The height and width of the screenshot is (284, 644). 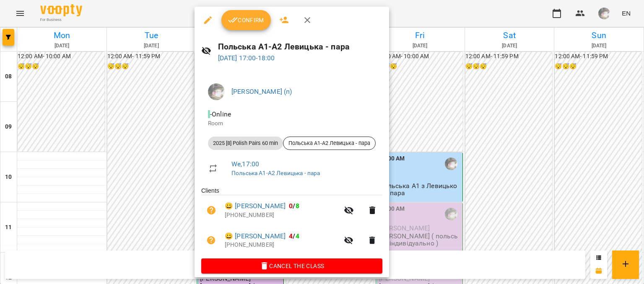 I want to click on span: Cancel the class, so click(x=292, y=266).